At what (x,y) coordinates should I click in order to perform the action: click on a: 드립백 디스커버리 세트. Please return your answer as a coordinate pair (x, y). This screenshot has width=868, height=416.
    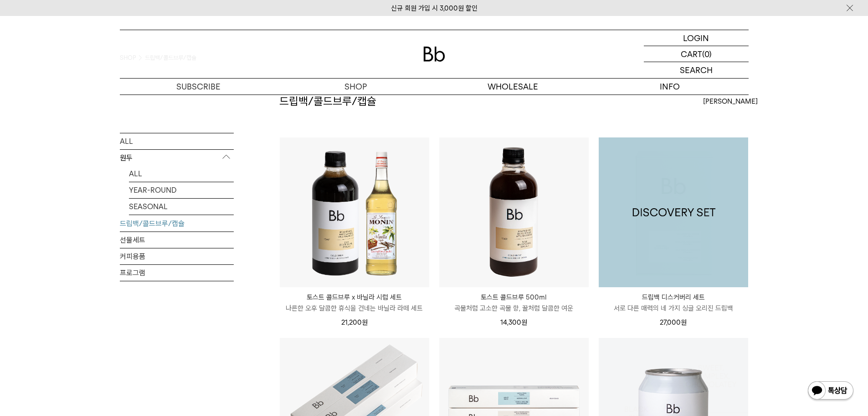
    Looking at the image, I should click on (674, 212).